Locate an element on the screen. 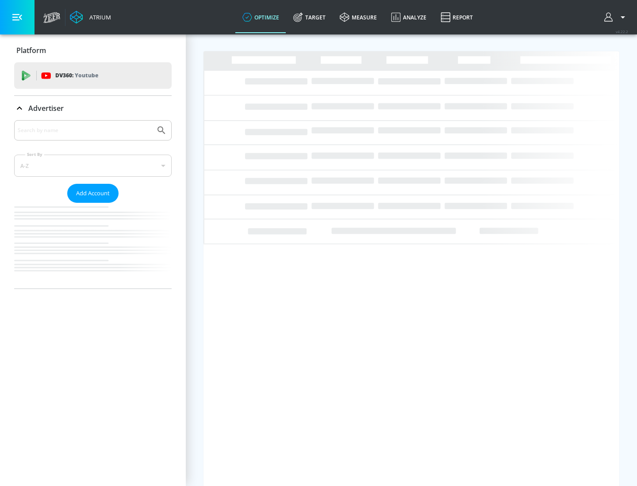 The width and height of the screenshot is (637, 486). a: Atrium is located at coordinates (90, 17).